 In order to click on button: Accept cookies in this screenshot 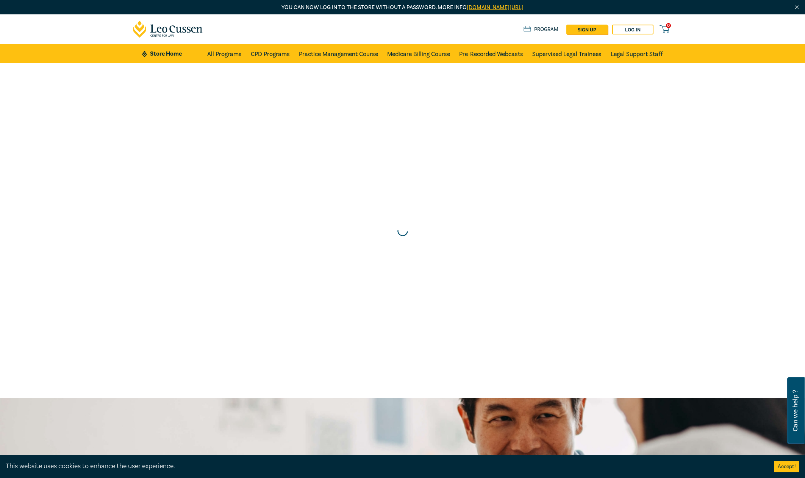, I will do `click(786, 467)`.